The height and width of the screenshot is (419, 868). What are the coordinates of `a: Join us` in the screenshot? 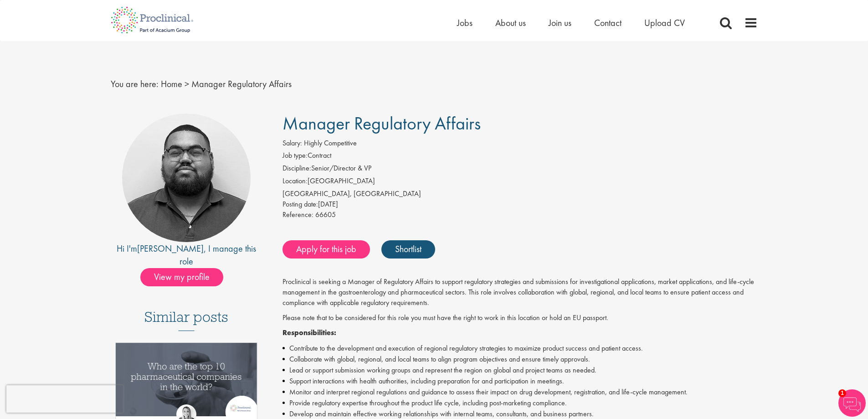 It's located at (560, 23).